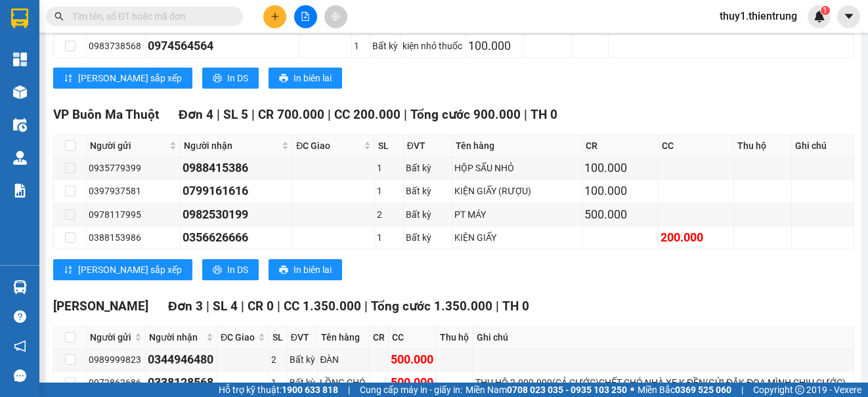  What do you see at coordinates (116, 360) in the screenshot?
I see `div: 0989999823` at bounding box center [116, 360].